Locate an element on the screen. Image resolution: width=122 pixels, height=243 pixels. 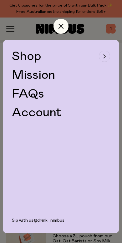
a: Account is located at coordinates (37, 113).